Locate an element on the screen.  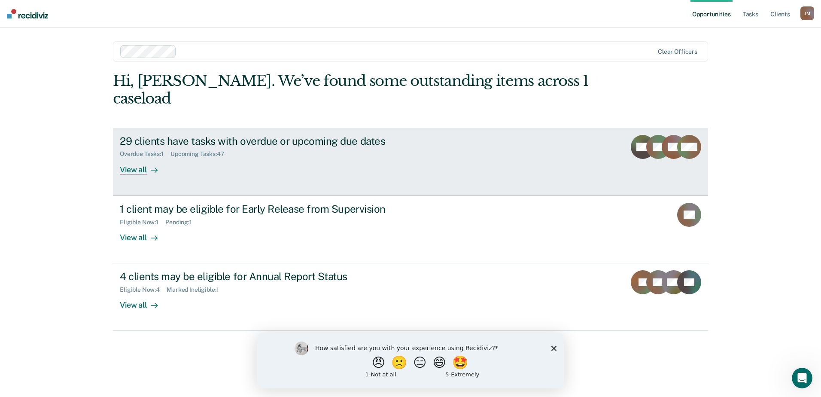
a: 29 clients have tasks with overdue or upcoming due datesOverdue Tasks:1Upcoming Tasks:47View all is located at coordinates (410, 161).